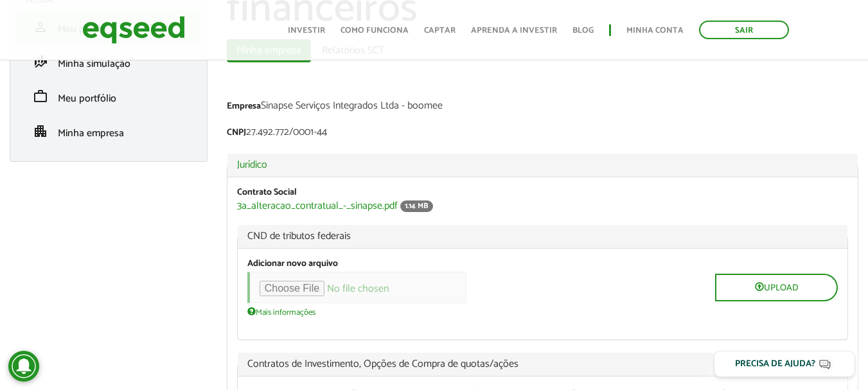 The image size is (868, 390). What do you see at coordinates (776, 287) in the screenshot?
I see `button: Upload` at bounding box center [776, 287].